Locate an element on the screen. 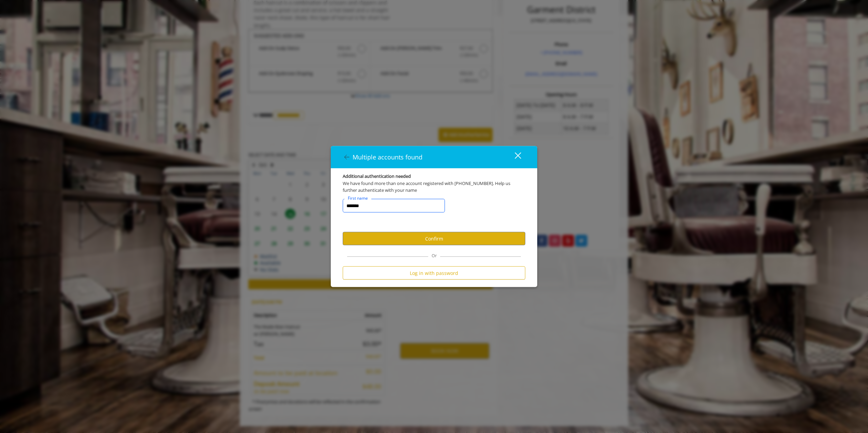  button: Confirm is located at coordinates (434, 239).